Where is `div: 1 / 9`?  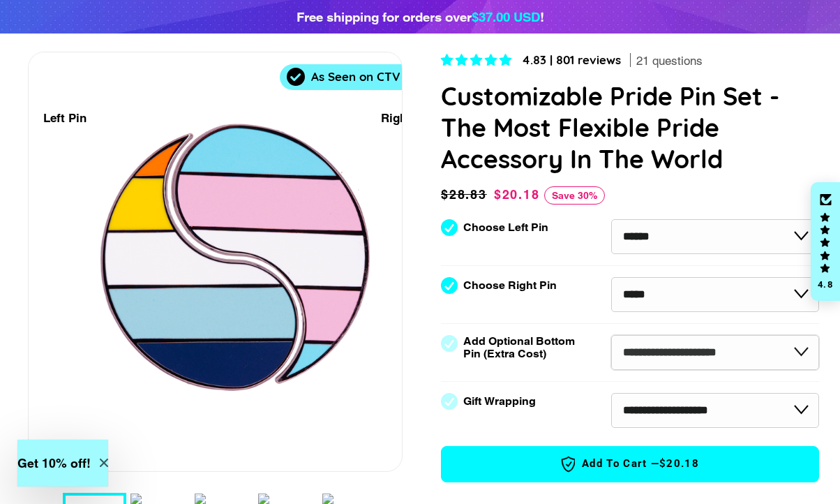
div: 1 / 9 is located at coordinates (215, 261).